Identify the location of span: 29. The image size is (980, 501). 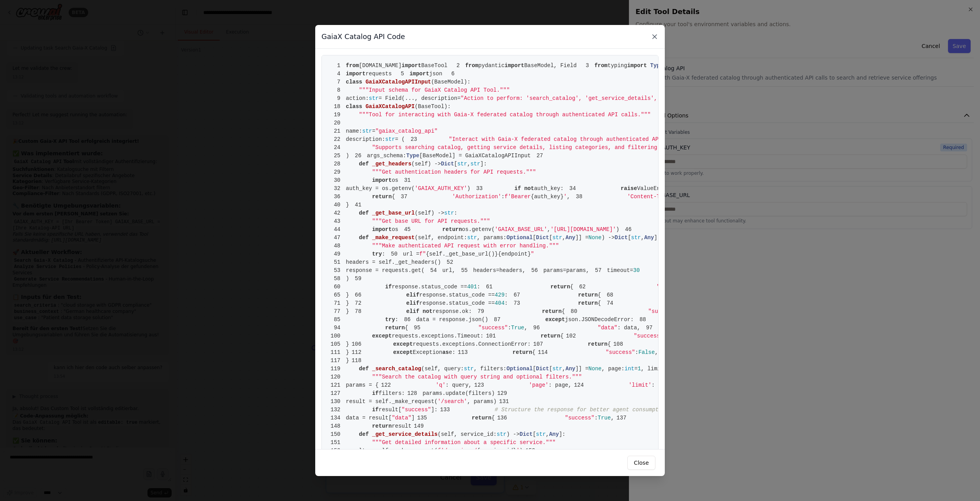
(337, 172).